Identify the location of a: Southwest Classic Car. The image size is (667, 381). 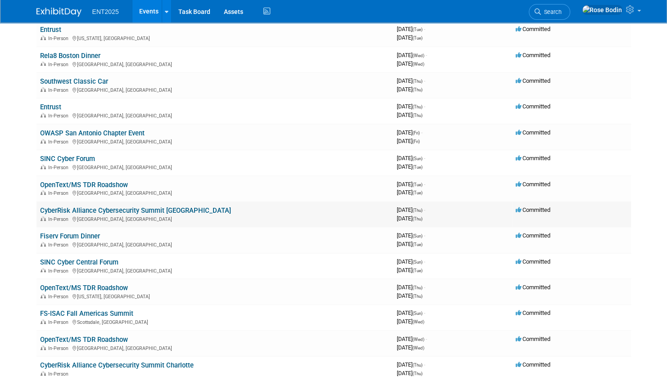
(74, 82).